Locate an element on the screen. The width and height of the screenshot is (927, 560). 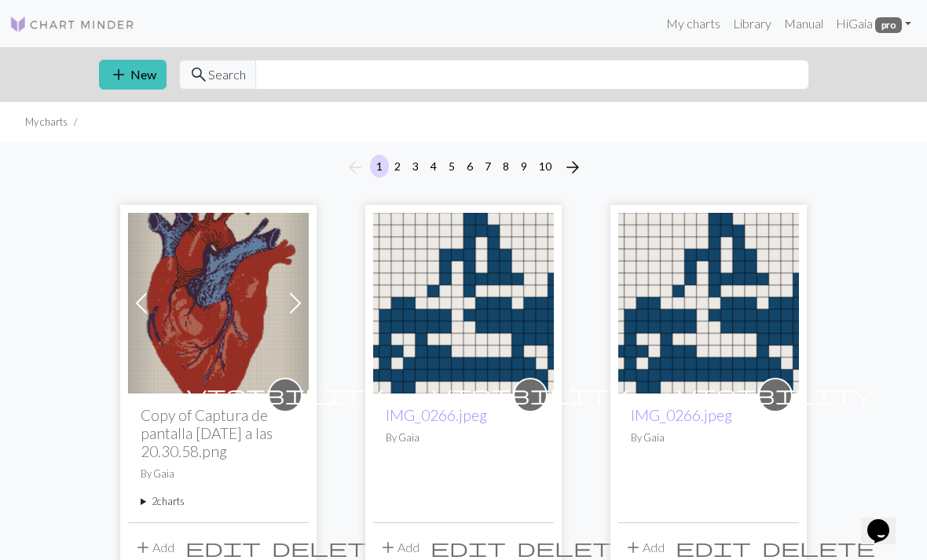
button: New is located at coordinates (133, 74).